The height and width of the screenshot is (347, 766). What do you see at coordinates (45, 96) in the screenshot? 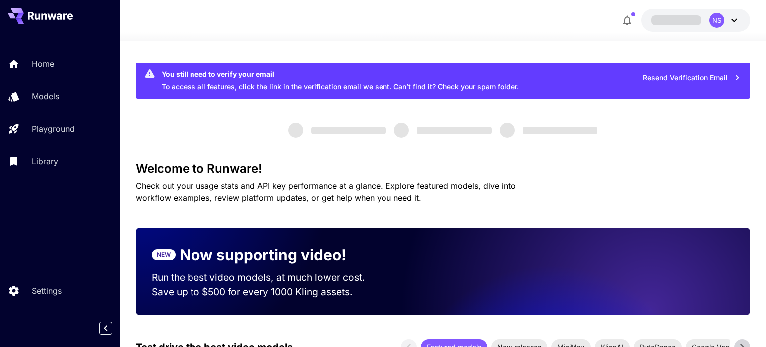
I see `p: Models` at bounding box center [45, 96].